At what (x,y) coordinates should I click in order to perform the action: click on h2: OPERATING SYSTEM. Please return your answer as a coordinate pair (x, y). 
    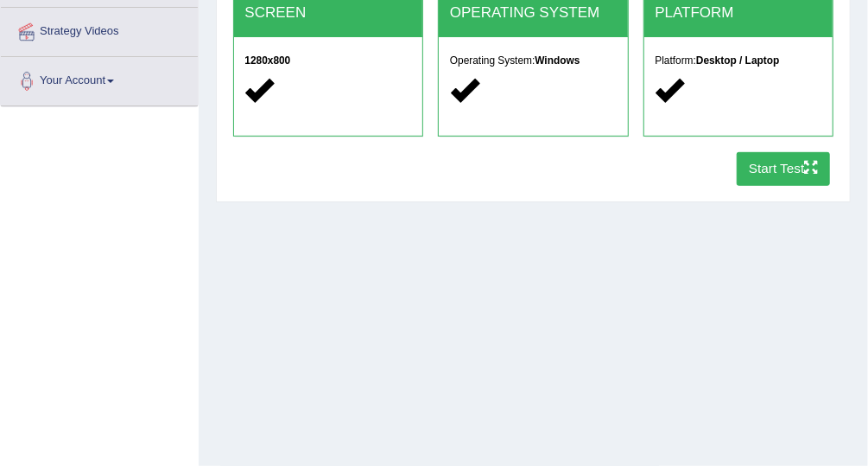
    Looking at the image, I should click on (533, 13).